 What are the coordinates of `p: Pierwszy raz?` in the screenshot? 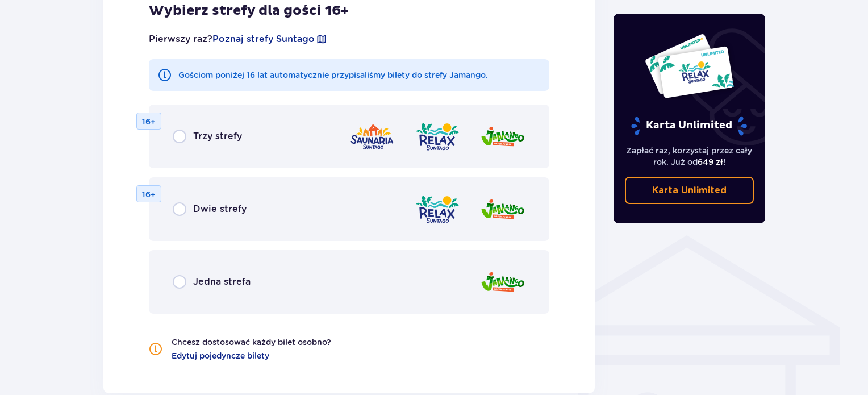 It's located at (238, 39).